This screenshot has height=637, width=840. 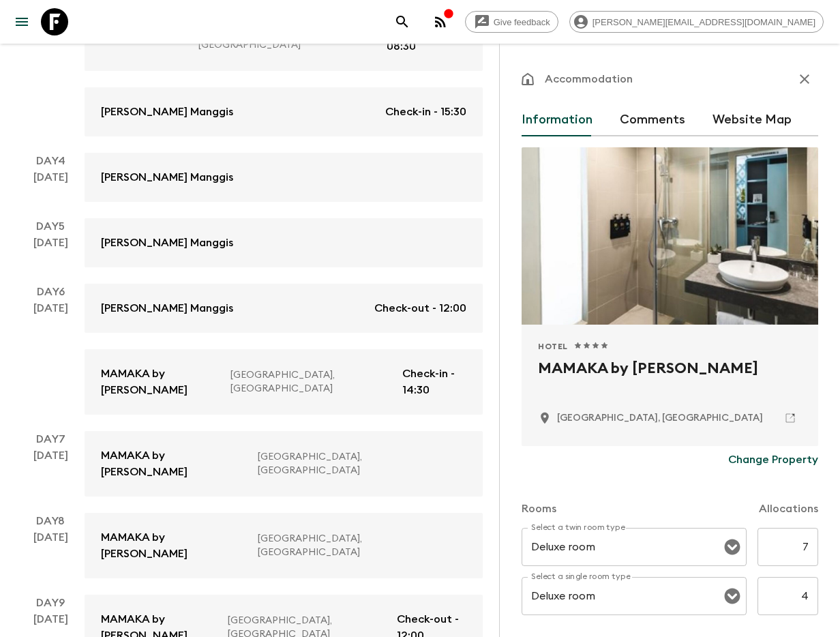 What do you see at coordinates (402, 22) in the screenshot?
I see `button: search adventures` at bounding box center [402, 22].